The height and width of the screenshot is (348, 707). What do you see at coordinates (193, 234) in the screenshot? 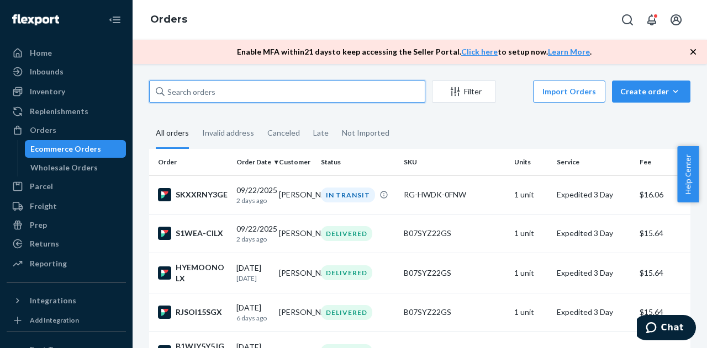
I see `div: S1WEA-CILX` at bounding box center [193, 234].